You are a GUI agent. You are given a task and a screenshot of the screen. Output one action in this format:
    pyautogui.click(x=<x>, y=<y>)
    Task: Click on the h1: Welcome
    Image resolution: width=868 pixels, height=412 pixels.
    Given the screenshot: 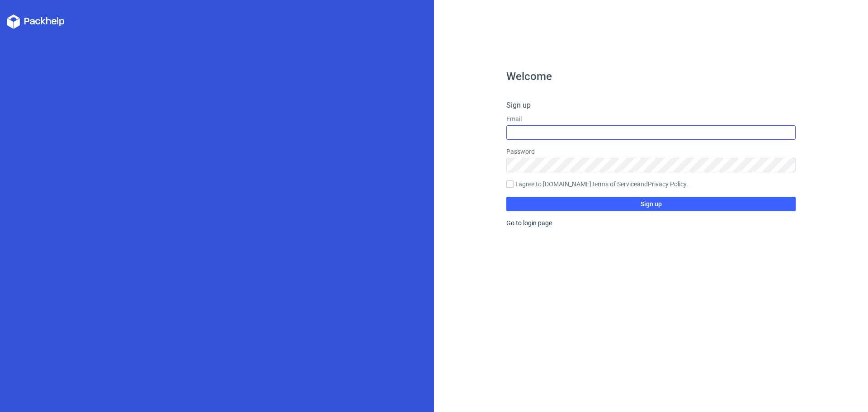 What is the action you would take?
    pyautogui.click(x=651, y=76)
    